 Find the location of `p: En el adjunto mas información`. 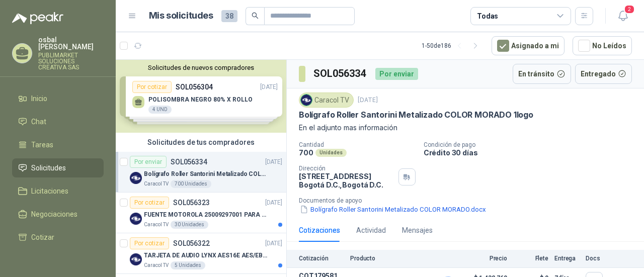

p: En el adjunto mas información is located at coordinates (466, 128).